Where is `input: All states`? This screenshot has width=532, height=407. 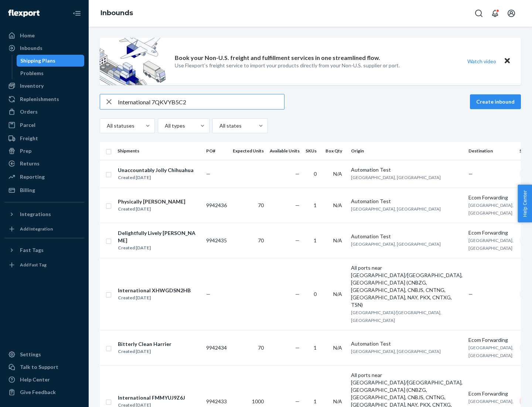
input: All states is located at coordinates (219, 126).